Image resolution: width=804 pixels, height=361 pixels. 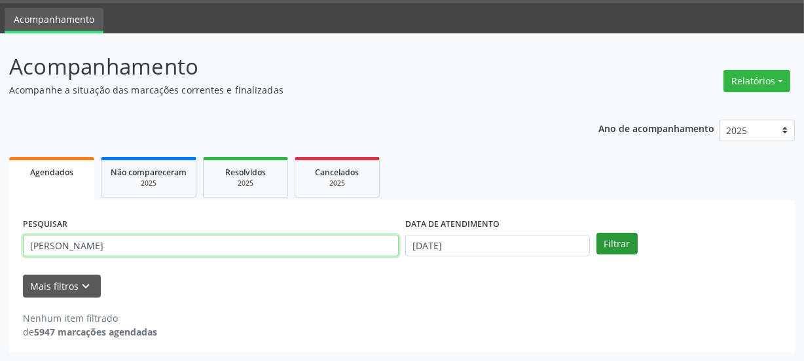 What do you see at coordinates (52, 172) in the screenshot?
I see `span: Agendados` at bounding box center [52, 172].